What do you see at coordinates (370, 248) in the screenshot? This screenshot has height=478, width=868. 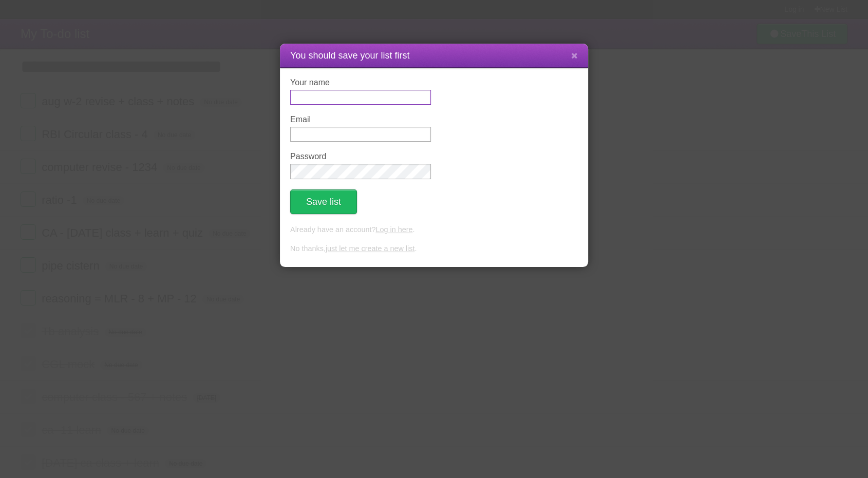 I see `a: just let me create a new list` at bounding box center [370, 248].